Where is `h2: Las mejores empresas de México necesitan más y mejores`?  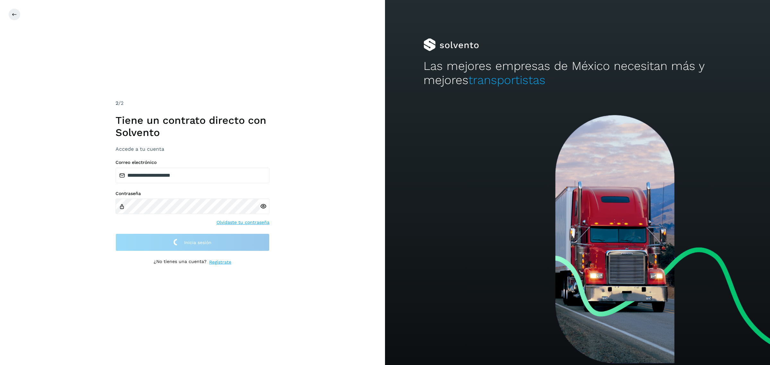
h2: Las mejores empresas de México necesitan más y mejores is located at coordinates (578, 73).